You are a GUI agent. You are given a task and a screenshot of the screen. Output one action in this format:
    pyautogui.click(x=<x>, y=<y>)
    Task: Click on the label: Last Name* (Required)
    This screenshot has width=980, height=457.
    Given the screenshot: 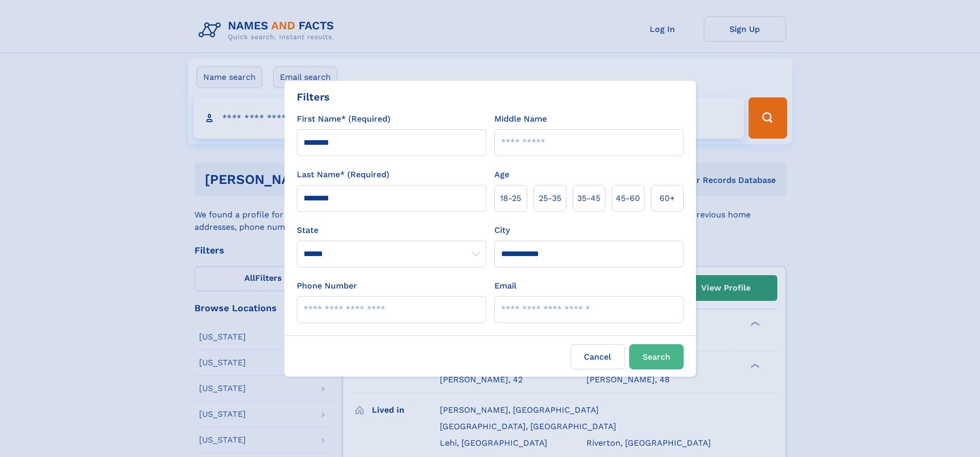 What is the action you would take?
    pyautogui.click(x=343, y=175)
    